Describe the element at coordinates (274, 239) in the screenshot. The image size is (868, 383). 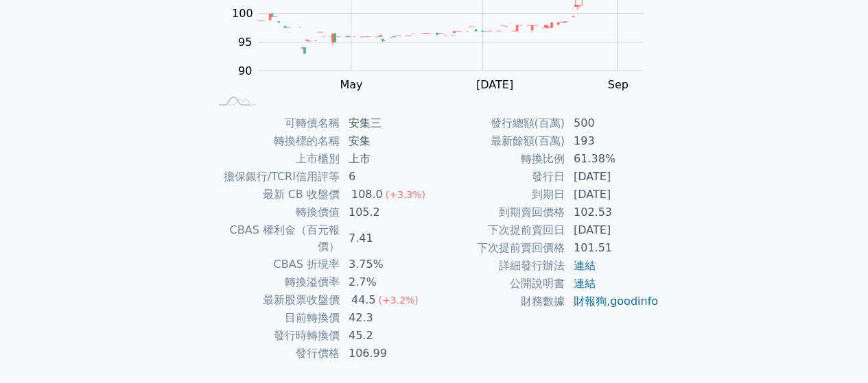
I see `td: CBAS 權利金（百元報價）` at that location.